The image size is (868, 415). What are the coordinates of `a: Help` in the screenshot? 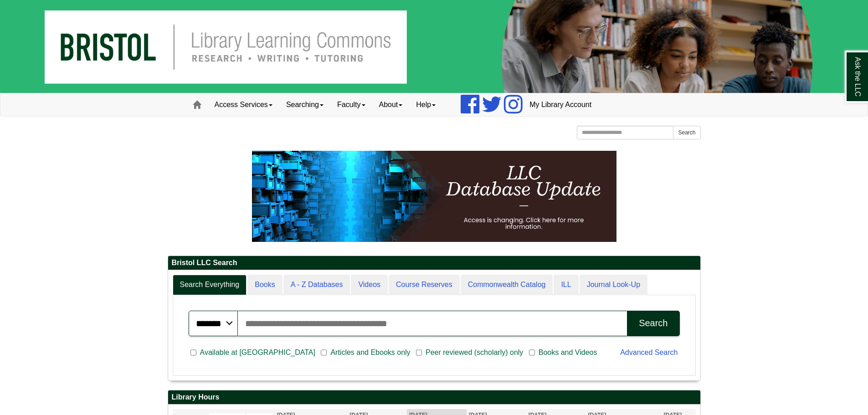 It's located at (425, 105).